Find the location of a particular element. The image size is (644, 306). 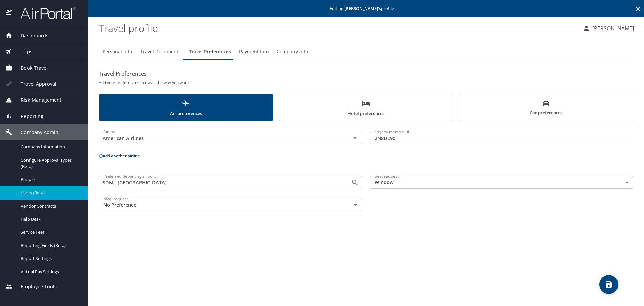

span: Help Desk is located at coordinates (50, 219).